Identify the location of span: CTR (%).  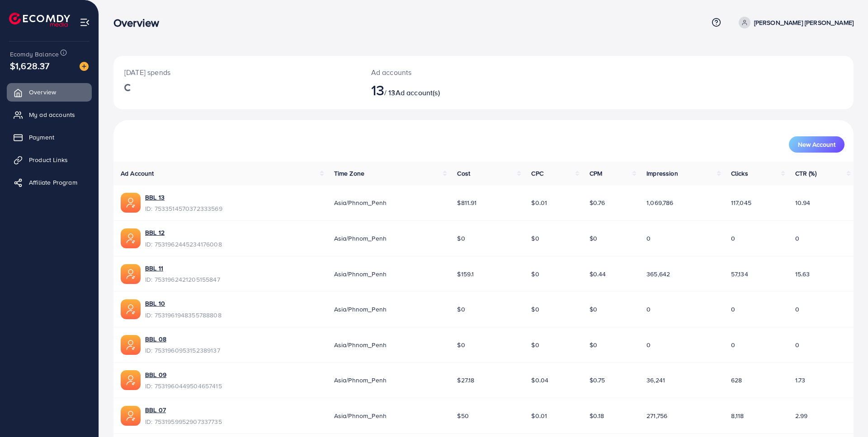
(805, 174).